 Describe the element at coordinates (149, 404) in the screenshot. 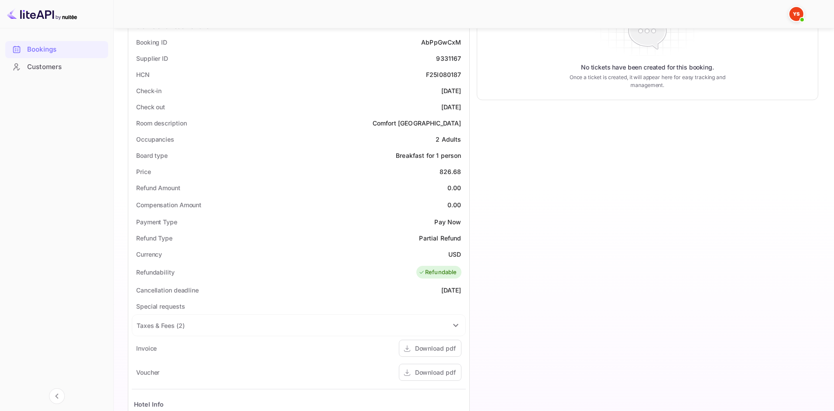

I see `ya-tr-span: Hotel Info` at that location.